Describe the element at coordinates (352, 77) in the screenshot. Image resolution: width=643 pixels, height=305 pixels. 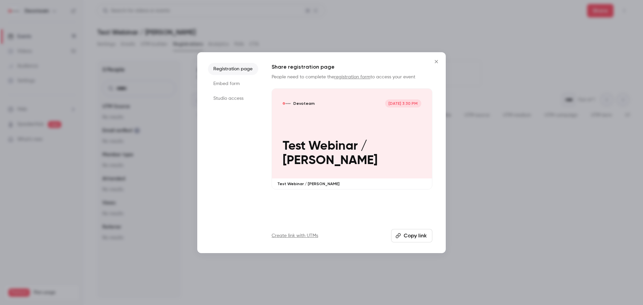
I see `p: People need to complete the to access your event` at that location.